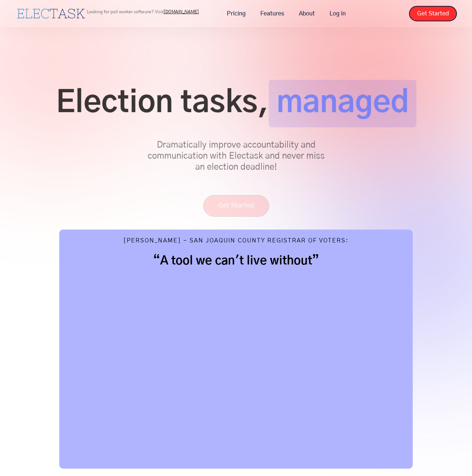  What do you see at coordinates (342, 104) in the screenshot?
I see `span: managed` at bounding box center [342, 104].